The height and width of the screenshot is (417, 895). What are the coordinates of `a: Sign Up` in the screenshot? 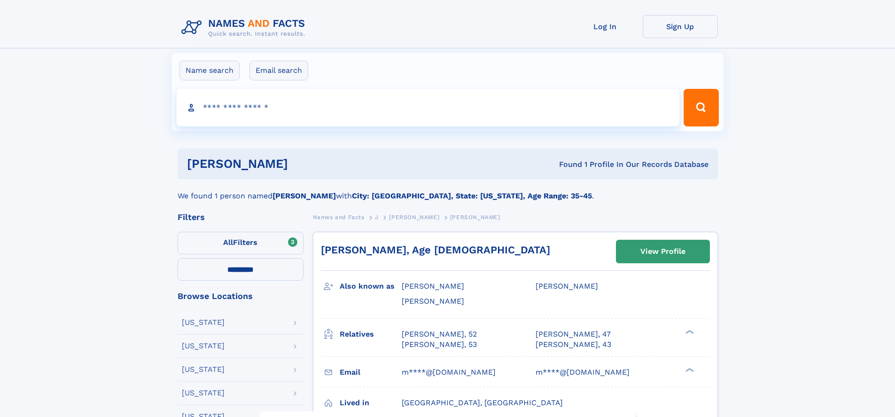 It's located at (680, 26).